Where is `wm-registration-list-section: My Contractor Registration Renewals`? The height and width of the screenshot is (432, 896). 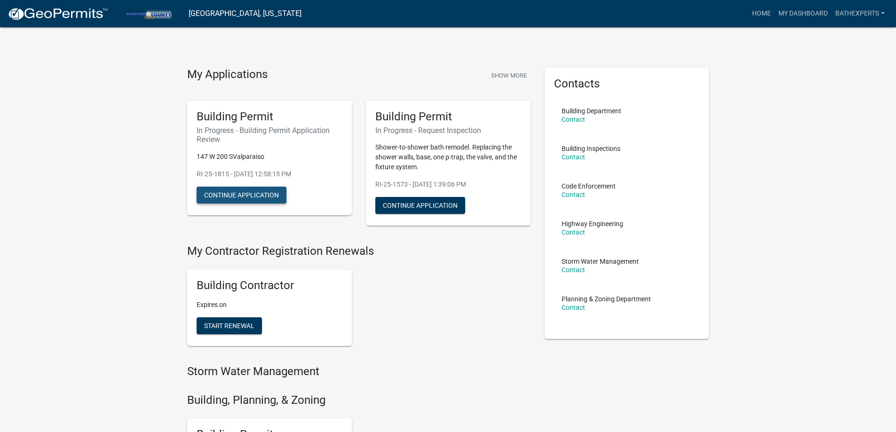 wm-registration-list-section: My Contractor Registration Renewals is located at coordinates (359, 299).